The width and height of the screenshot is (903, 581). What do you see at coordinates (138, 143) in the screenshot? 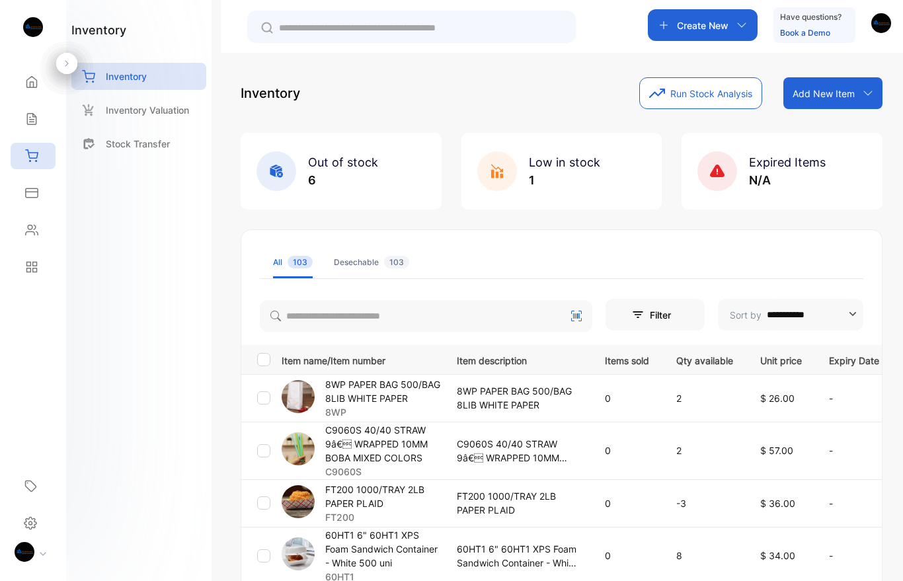
I see `p: Stock Transfer` at bounding box center [138, 143].